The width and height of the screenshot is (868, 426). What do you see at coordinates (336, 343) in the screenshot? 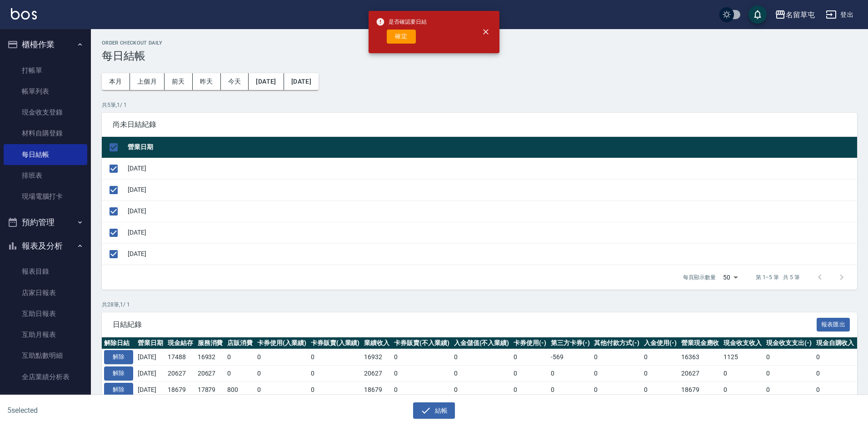
I see `th: 卡券販賣(入業績)` at bounding box center [336, 343].